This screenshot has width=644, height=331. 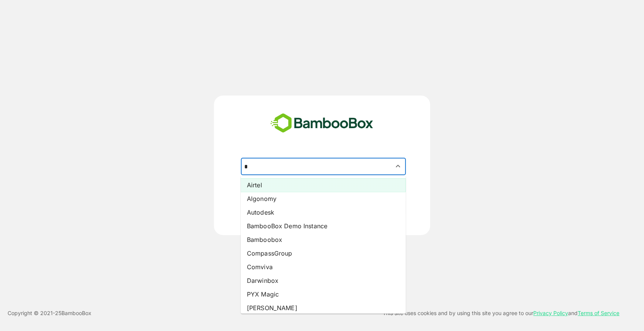 What do you see at coordinates (49, 313) in the screenshot?
I see `p: Copyright © 2021- 25 BambooBox` at bounding box center [49, 313].